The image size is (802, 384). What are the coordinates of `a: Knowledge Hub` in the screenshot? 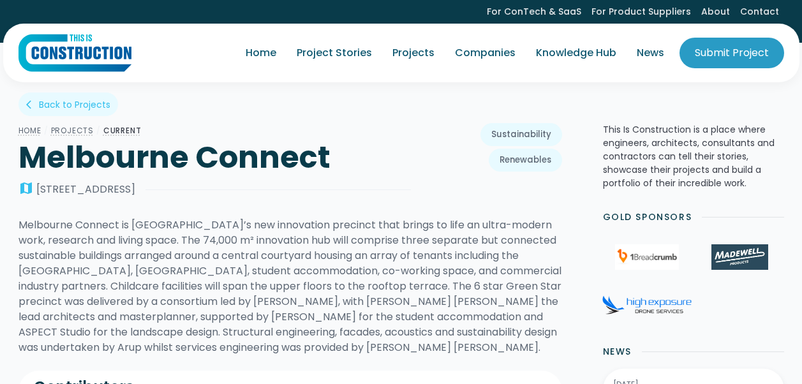 It's located at (576, 53).